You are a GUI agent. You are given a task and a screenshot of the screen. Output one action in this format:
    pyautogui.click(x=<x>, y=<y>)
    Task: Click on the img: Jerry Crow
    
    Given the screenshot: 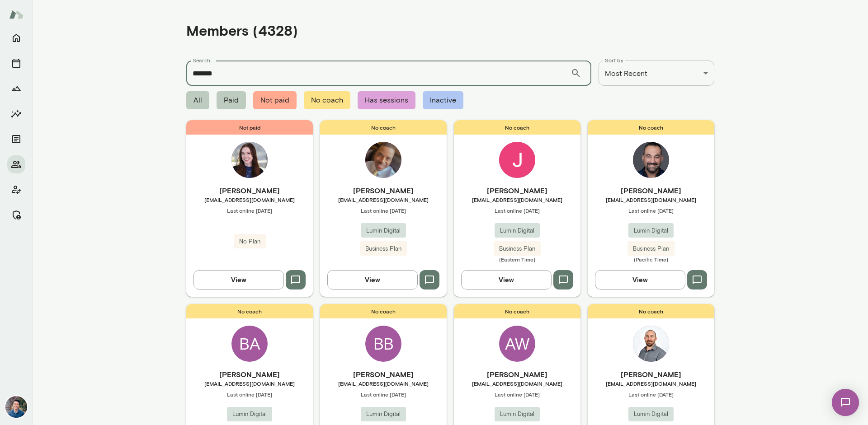 What is the action you would take?
    pyautogui.click(x=651, y=344)
    